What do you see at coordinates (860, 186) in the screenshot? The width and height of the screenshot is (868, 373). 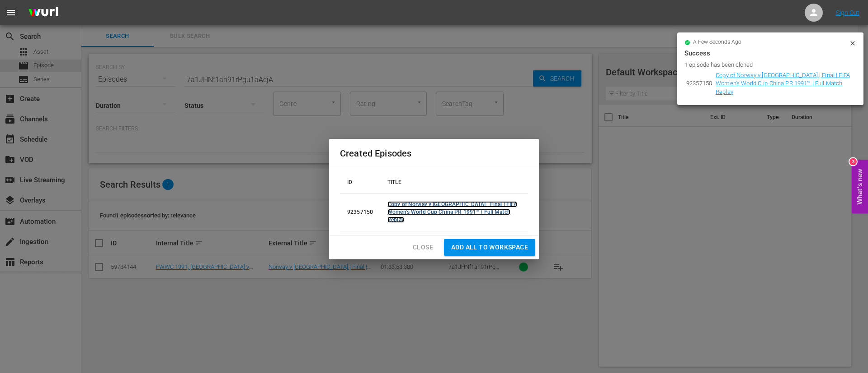 I see `button: Open Feedback Widget` at bounding box center [860, 186].